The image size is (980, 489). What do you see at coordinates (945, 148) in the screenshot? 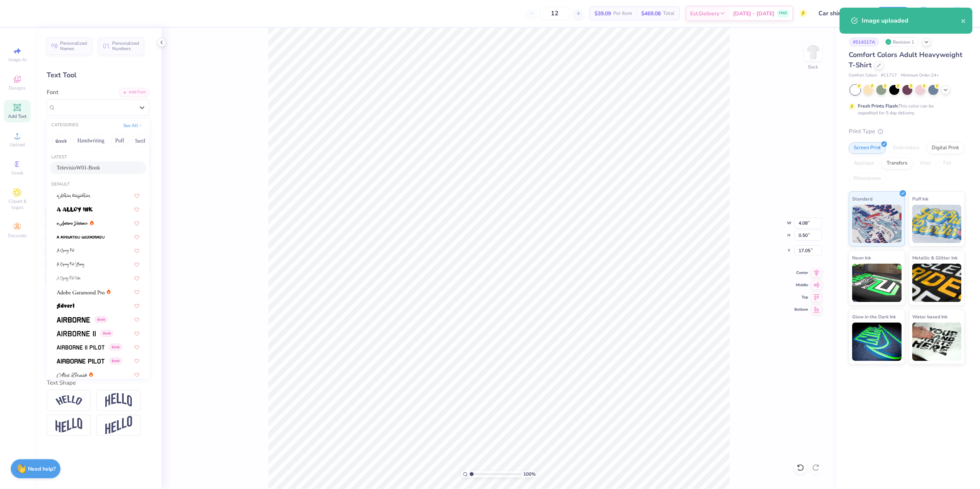
I see `div: Digital Print` at bounding box center [945, 148].